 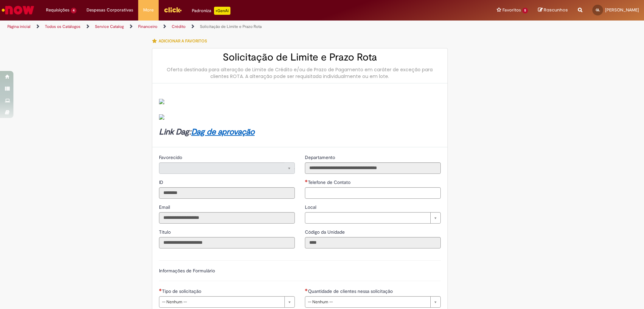 I want to click on h2: Solicitação de Limite e Prazo Rota, so click(x=300, y=57).